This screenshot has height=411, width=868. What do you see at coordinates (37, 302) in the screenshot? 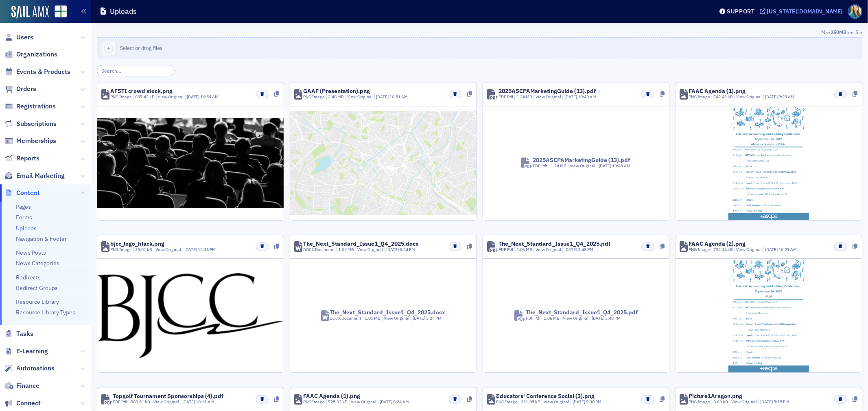
I see `a: Resource Library` at bounding box center [37, 302].